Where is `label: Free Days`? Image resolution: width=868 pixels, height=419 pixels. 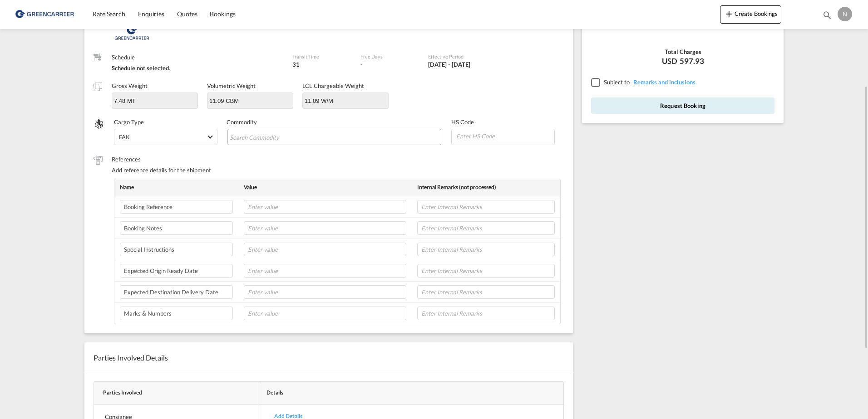
label: Free Days is located at coordinates (390, 56).